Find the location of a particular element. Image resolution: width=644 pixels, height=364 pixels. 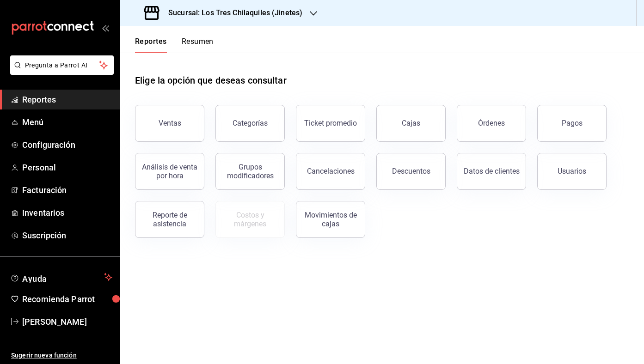

button: Categorías is located at coordinates (250, 123).